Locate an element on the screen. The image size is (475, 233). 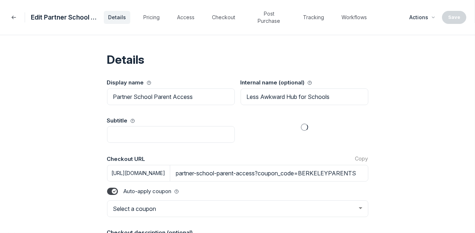
span: Edit Partner School Parent Access is located at coordinates (64, 17).